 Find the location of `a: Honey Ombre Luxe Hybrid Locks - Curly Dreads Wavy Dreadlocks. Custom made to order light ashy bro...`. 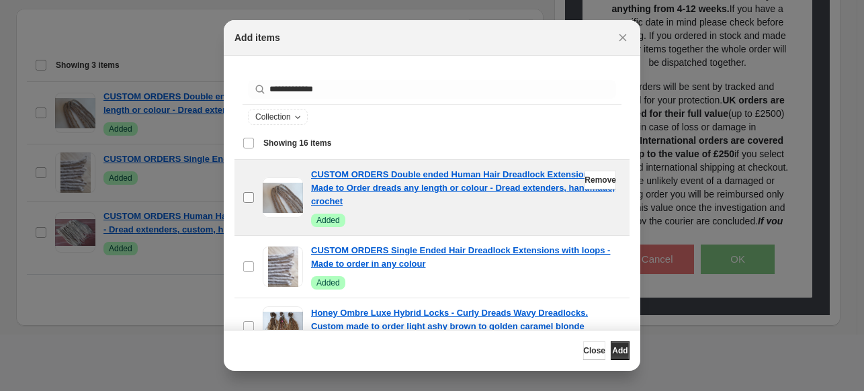

a: Honey Ombre Luxe Hybrid Locks - Curly Dreads Wavy Dreadlocks. Custom made to order light ashy bro... is located at coordinates (466, 327).